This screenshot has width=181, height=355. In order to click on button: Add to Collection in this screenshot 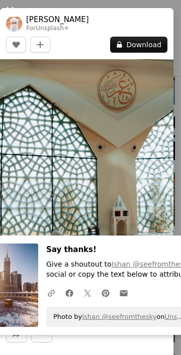, I will do `click(40, 45)`.